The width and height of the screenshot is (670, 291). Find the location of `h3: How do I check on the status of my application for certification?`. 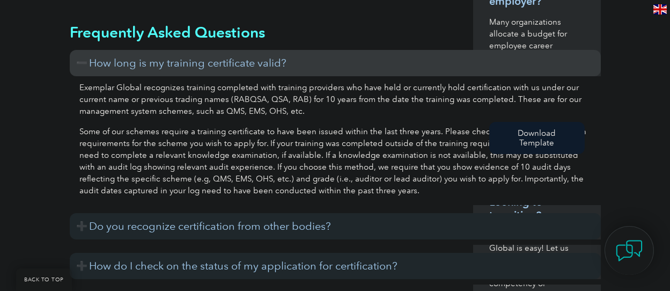

h3: How do I check on the status of my application for certification? is located at coordinates (335, 266).